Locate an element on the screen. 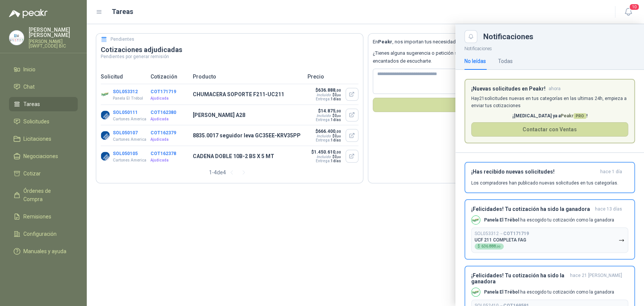 The width and height of the screenshot is (644, 306). a: Tareas is located at coordinates (43, 104).